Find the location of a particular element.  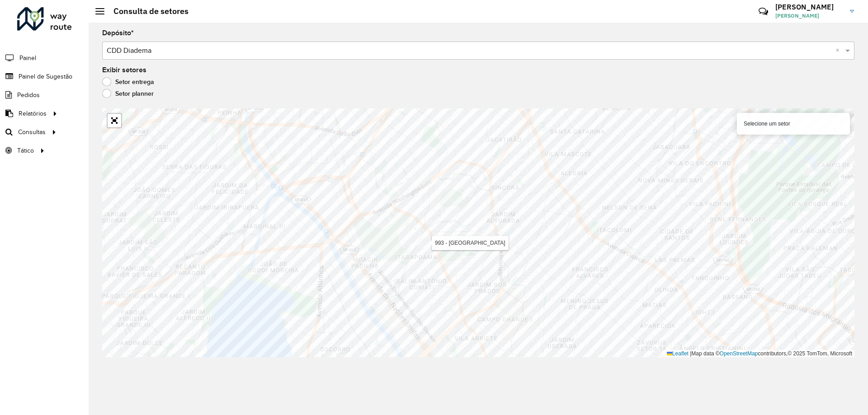

label: Setor entrega is located at coordinates (128, 81).